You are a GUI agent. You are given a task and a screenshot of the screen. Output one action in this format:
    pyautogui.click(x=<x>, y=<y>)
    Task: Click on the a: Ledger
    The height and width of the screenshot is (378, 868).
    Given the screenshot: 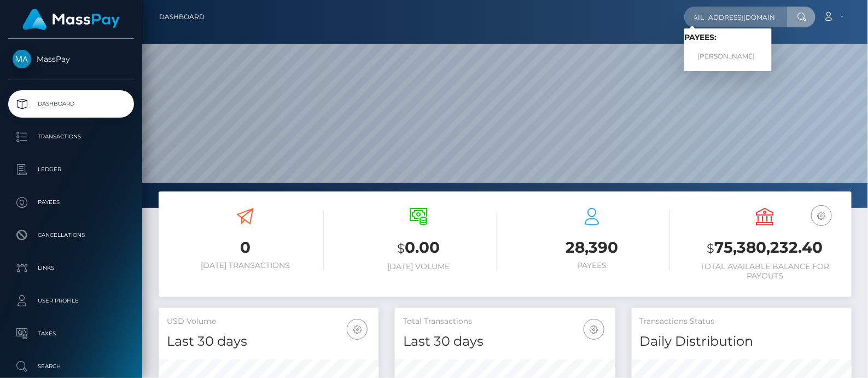 What is the action you would take?
    pyautogui.click(x=71, y=170)
    